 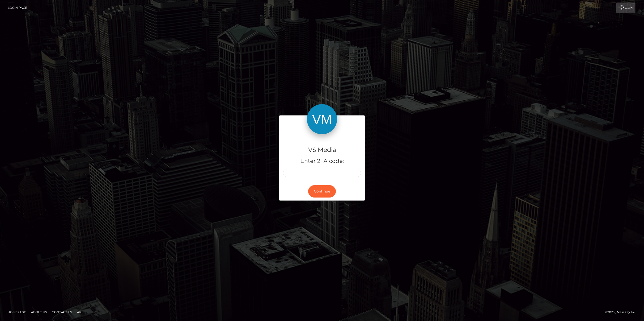 What do you see at coordinates (39, 312) in the screenshot?
I see `a: About Us` at bounding box center [39, 312].